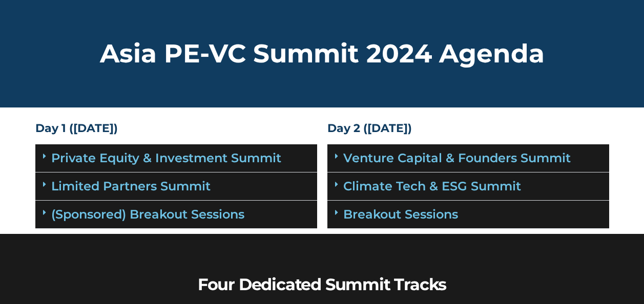 The width and height of the screenshot is (644, 304). What do you see at coordinates (322, 53) in the screenshot?
I see `h2: Asia PE-VC Summit 2024 Agenda` at bounding box center [322, 53].